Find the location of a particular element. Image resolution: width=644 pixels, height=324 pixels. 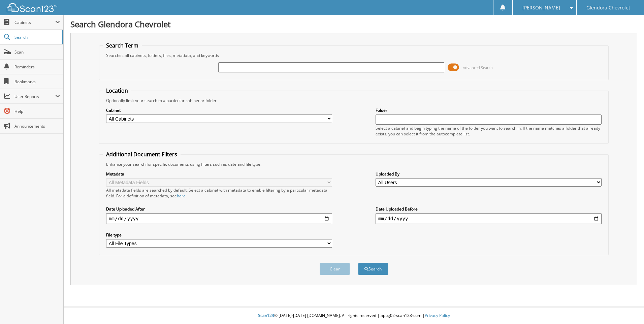

label: Folder is located at coordinates (488, 110).